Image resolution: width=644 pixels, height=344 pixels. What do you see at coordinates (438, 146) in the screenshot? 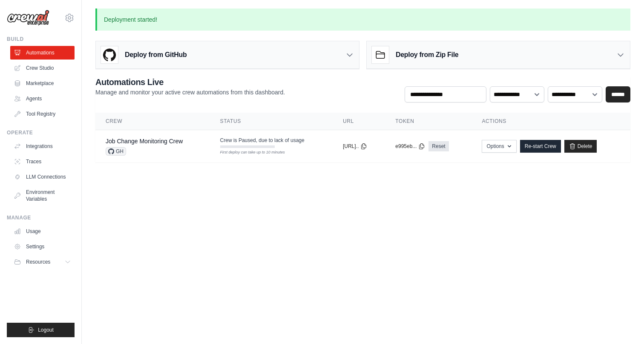
I see `a: Reset` at bounding box center [438, 146].